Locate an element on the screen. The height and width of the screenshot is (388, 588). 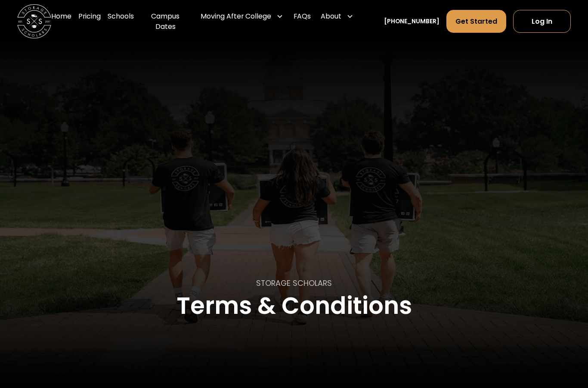
a: Pricing is located at coordinates (90, 21).